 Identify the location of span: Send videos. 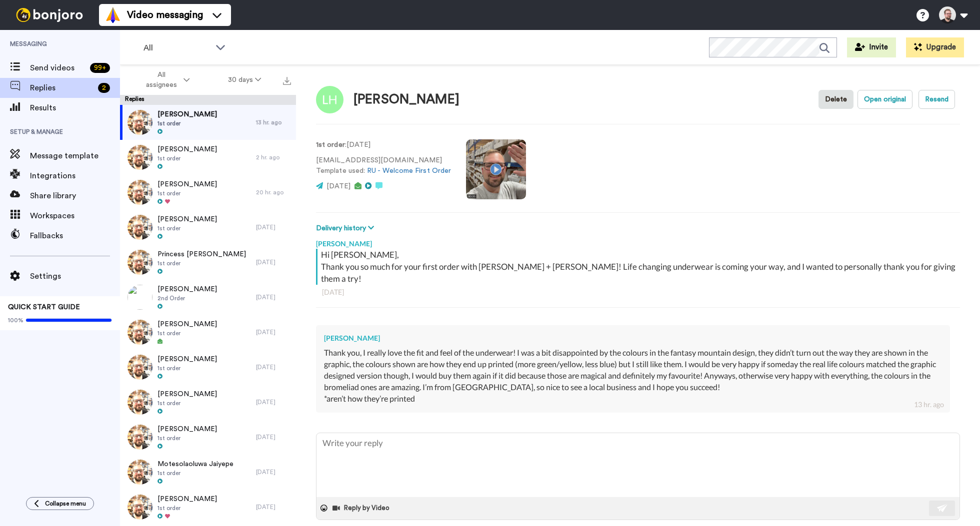
(58, 68).